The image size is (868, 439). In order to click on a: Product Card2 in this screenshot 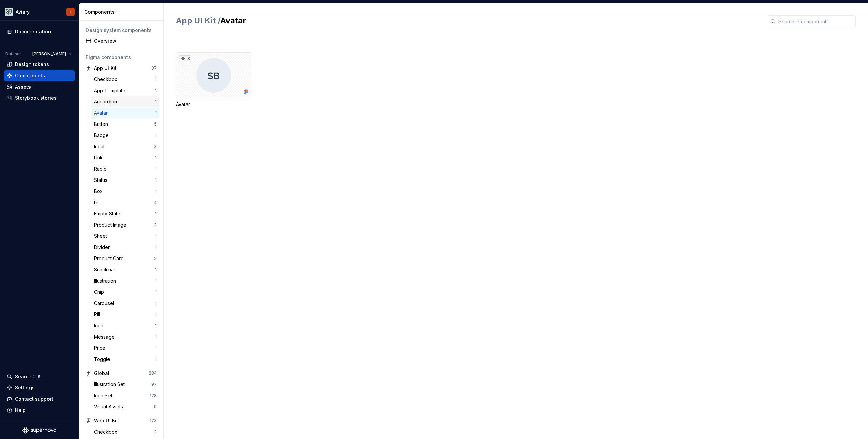, I will do `click(125, 258)`.